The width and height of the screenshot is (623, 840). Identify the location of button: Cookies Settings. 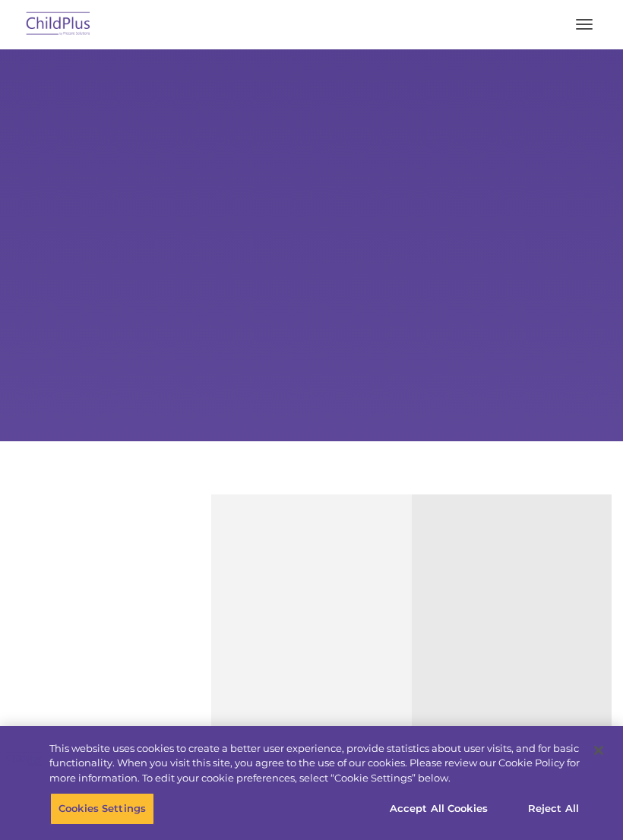
(102, 809).